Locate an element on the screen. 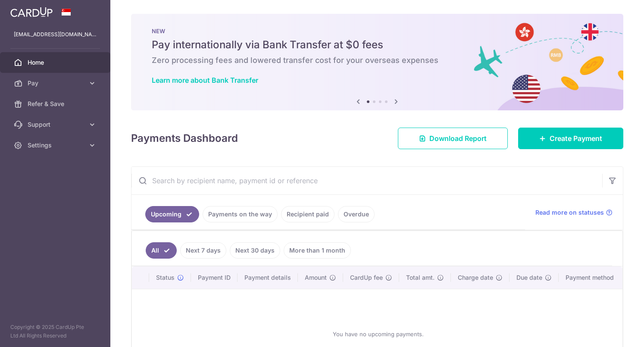 The image size is (644, 347). input: Search by recipient name, payment id or reference is located at coordinates (367, 180).